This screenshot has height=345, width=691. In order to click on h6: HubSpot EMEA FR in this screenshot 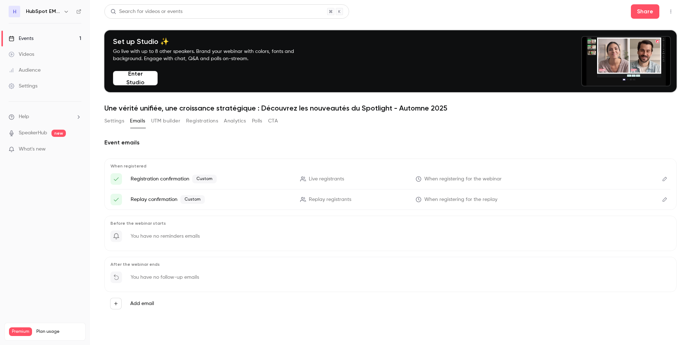, I will do `click(43, 12)`.